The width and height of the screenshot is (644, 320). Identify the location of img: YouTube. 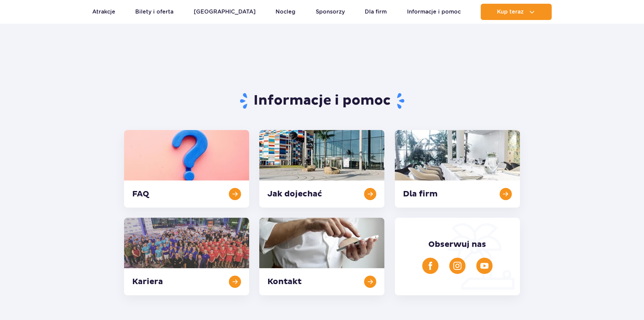
(484, 266).